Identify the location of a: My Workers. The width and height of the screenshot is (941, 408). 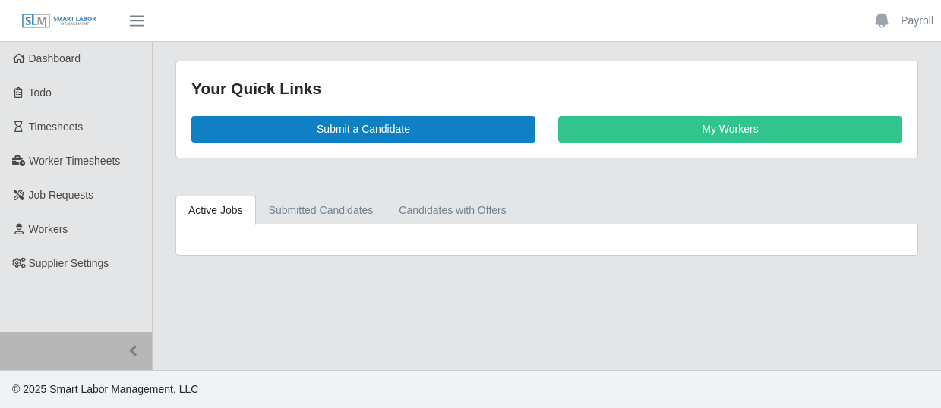
(729, 129).